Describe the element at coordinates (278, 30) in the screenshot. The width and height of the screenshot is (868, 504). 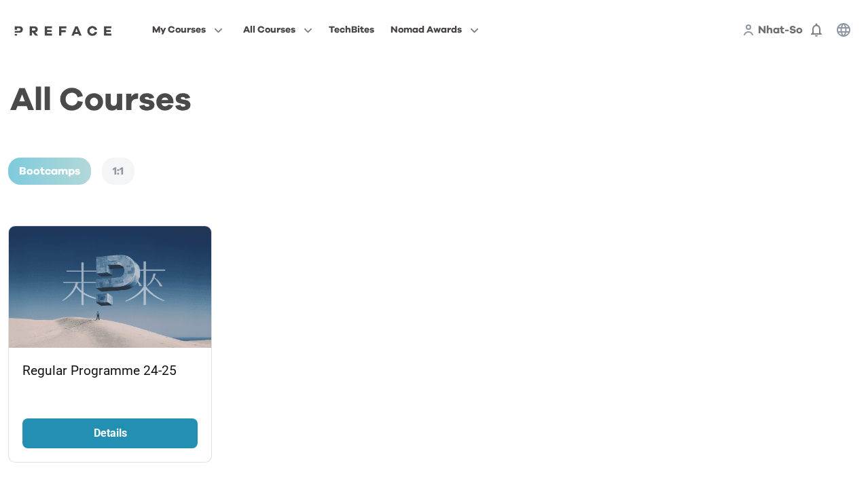
I see `button: All Courses` at that location.